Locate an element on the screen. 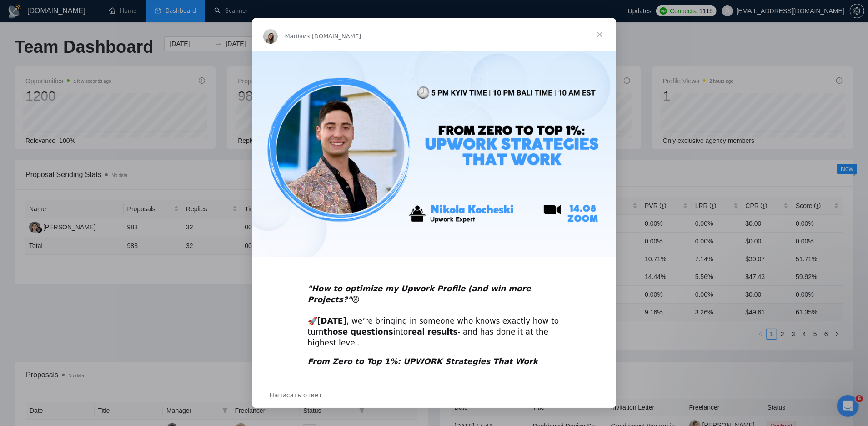 This screenshot has height=426, width=868. span: Закрыть is located at coordinates (600, 35).